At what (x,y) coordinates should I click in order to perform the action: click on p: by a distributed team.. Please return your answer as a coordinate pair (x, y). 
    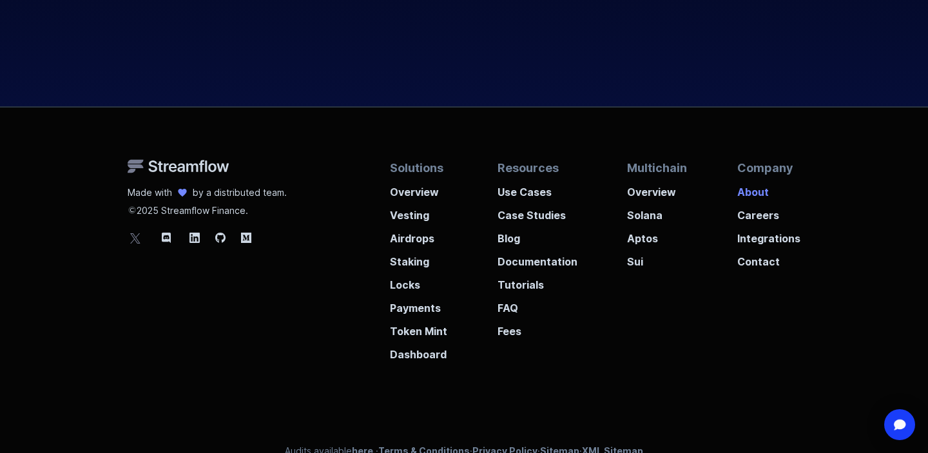
    Looking at the image, I should click on (240, 193).